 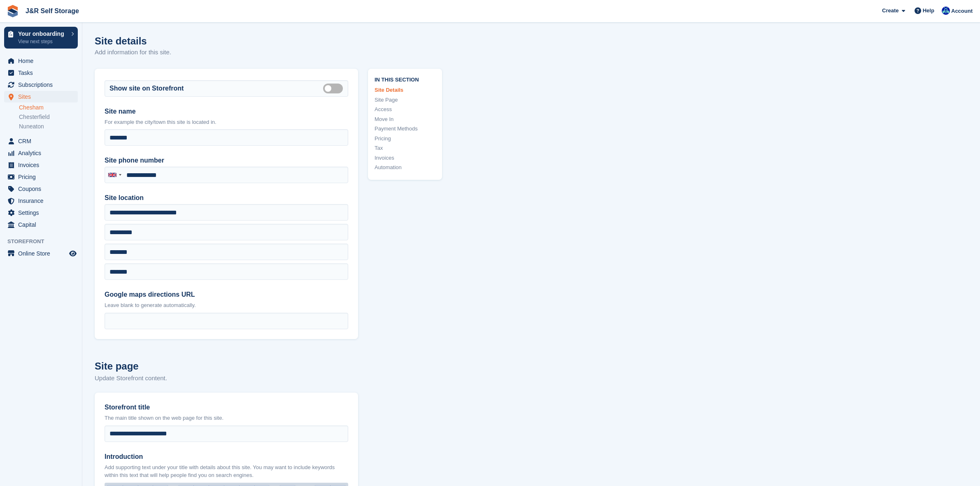 What do you see at coordinates (43, 34) in the screenshot?
I see `p: Your onboarding` at bounding box center [43, 34].